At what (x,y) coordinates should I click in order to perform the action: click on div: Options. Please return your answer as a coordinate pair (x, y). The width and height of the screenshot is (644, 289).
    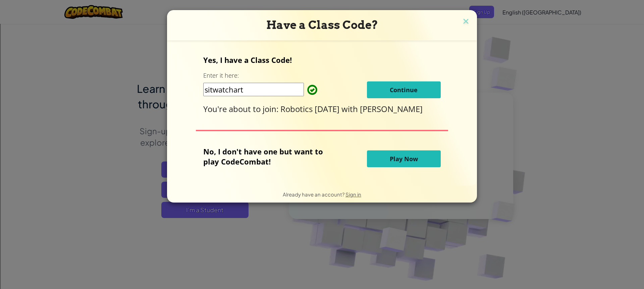
    Looking at the image, I should click on (322, 30).